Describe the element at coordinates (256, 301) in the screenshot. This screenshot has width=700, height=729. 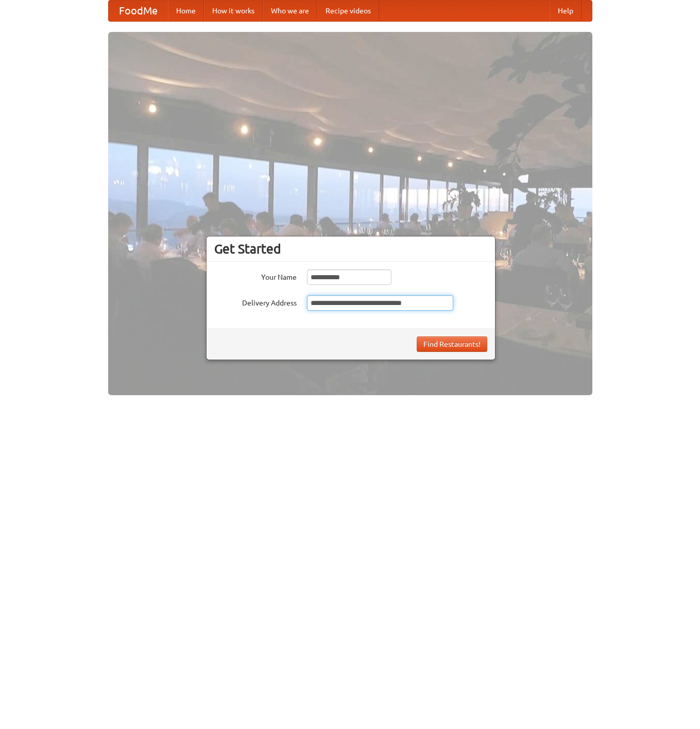
I see `label: Delivery Address` at that location.